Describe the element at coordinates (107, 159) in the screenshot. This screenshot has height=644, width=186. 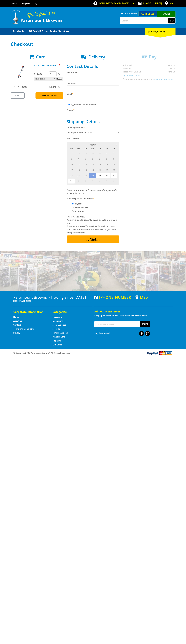
I see `span: 8` at that location.